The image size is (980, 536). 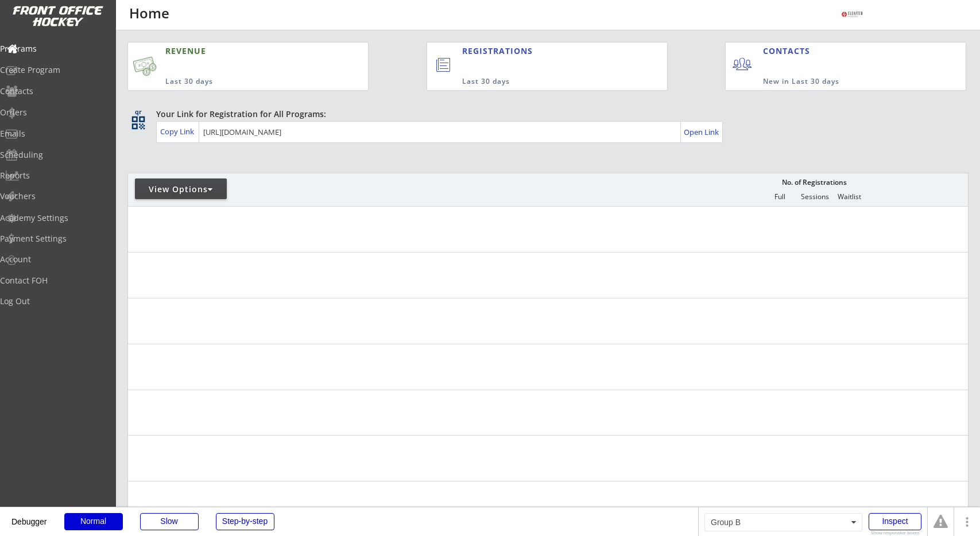 What do you see at coordinates (701, 132) in the screenshot?
I see `a: Open Link` at bounding box center [701, 132].